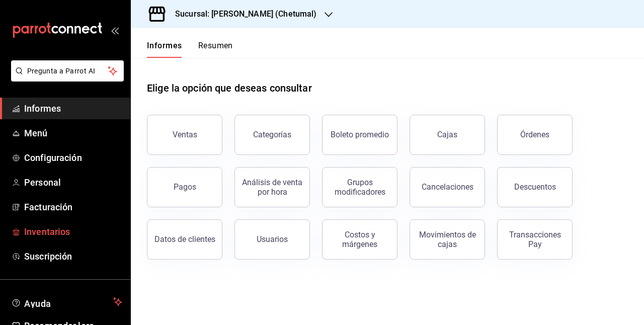  I want to click on font: Movimientos de cajas, so click(447, 240).